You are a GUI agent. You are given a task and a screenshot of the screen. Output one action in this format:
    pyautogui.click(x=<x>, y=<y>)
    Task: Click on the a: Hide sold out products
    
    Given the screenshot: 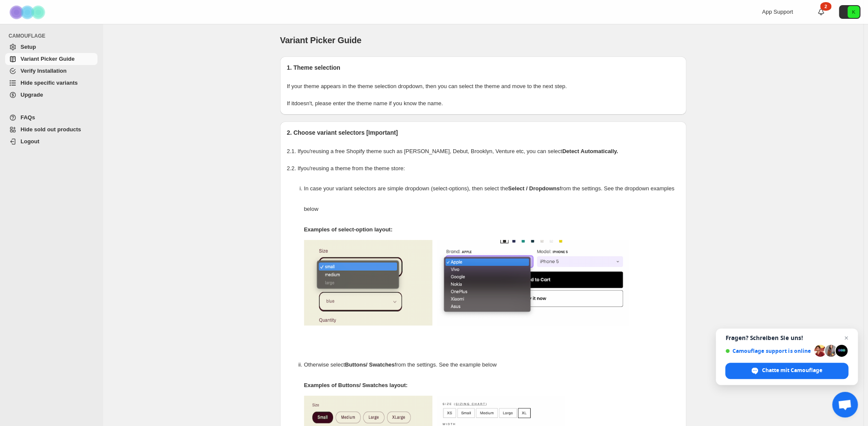 What is the action you would take?
    pyautogui.click(x=51, y=130)
    